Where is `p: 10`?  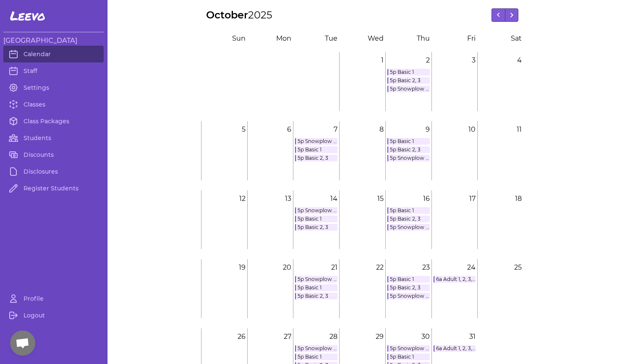 p: 10 is located at coordinates (455, 130).